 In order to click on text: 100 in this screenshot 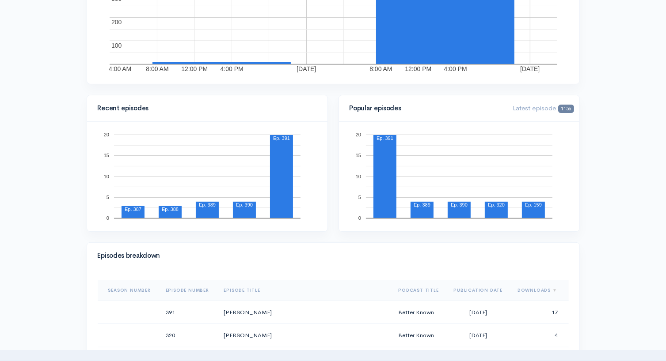, I will do `click(117, 46)`.